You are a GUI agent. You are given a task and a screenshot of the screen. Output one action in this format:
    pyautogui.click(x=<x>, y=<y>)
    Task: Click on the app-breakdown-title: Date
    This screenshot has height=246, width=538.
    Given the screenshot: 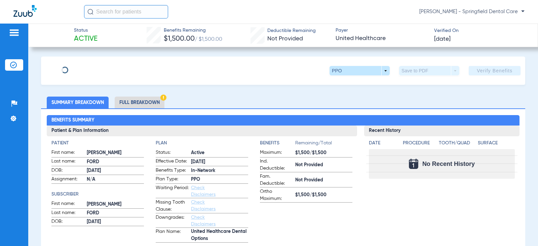 What is the action you would take?
    pyautogui.click(x=383, y=144)
    